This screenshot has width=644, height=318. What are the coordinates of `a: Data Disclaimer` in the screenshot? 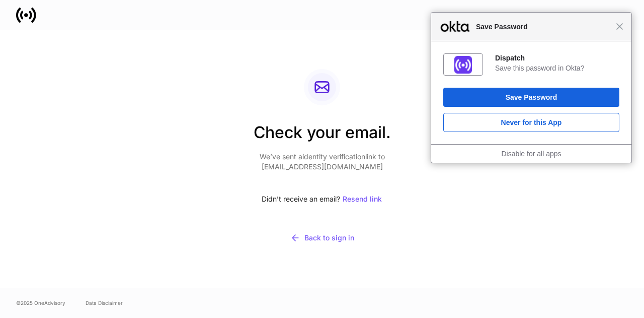 It's located at (104, 303).